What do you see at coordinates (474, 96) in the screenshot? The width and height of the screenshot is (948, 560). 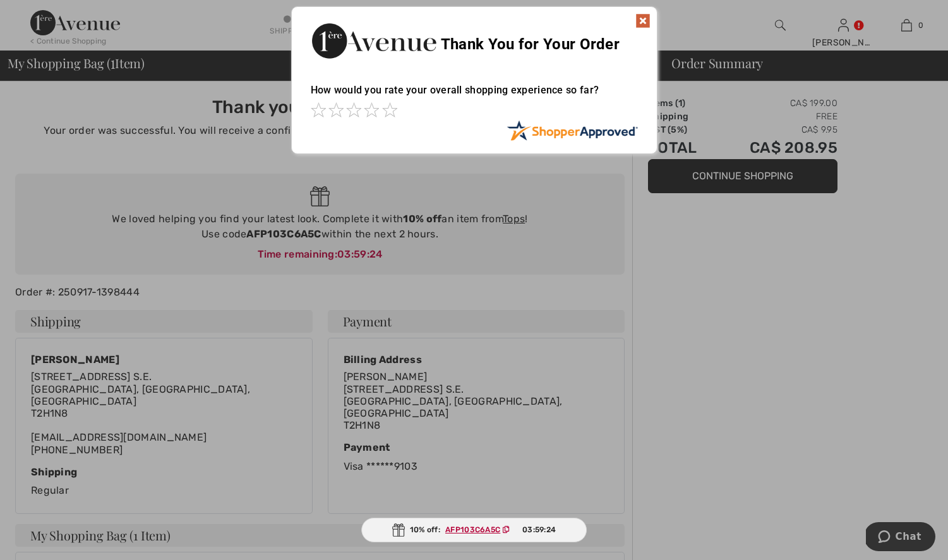 I see `div: How would you rate your overall shopping experience so far?` at bounding box center [474, 96].